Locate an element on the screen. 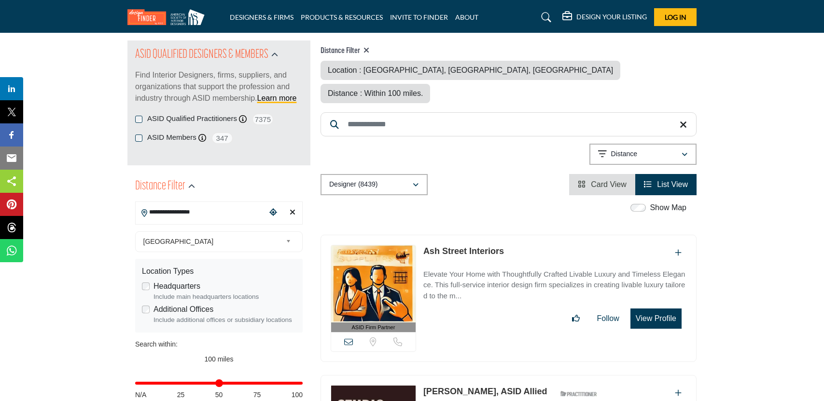 This screenshot has width=824, height=401. span: 100 miles is located at coordinates (219, 359).